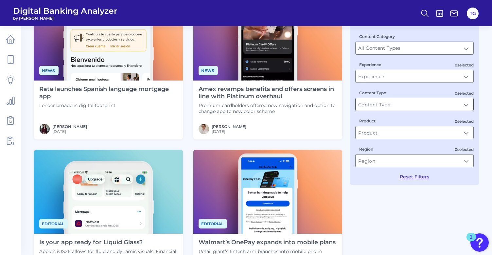 The height and width of the screenshot is (255, 492). Describe the element at coordinates (267, 108) in the screenshot. I see `p: Premium cardholders offered new navigation and option to change app to new color scheme` at that location.